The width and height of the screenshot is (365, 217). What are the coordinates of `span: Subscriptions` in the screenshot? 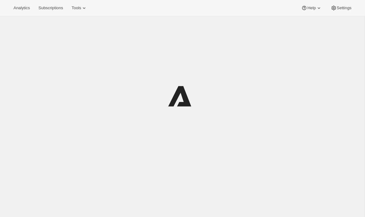 It's located at (51, 8).